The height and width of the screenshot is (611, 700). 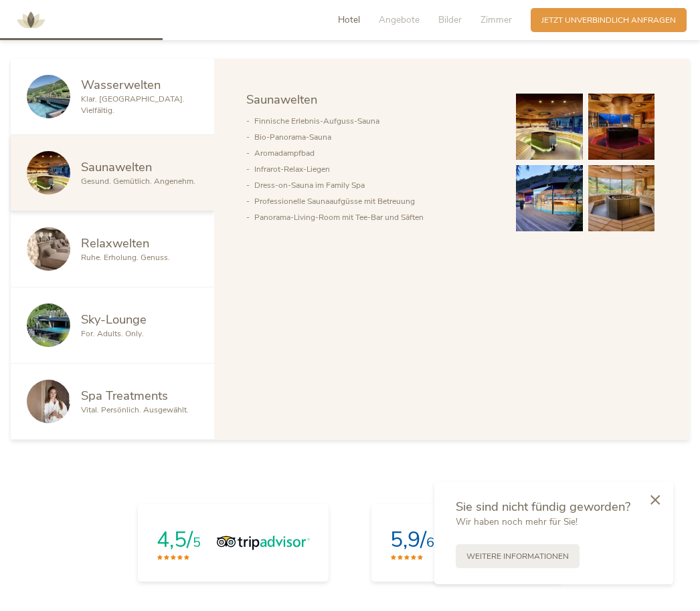 What do you see at coordinates (398, 20) in the screenshot?
I see `span: Angebote` at bounding box center [398, 20].